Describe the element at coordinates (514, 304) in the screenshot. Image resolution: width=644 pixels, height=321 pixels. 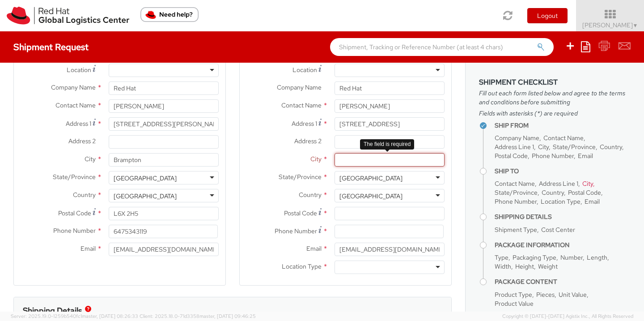
I see `span: Product Value` at that location.